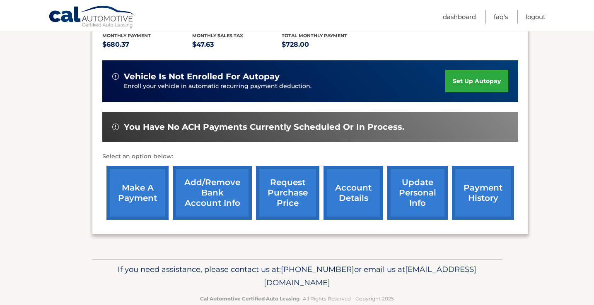  I want to click on a: Cal Automotive, so click(92, 17).